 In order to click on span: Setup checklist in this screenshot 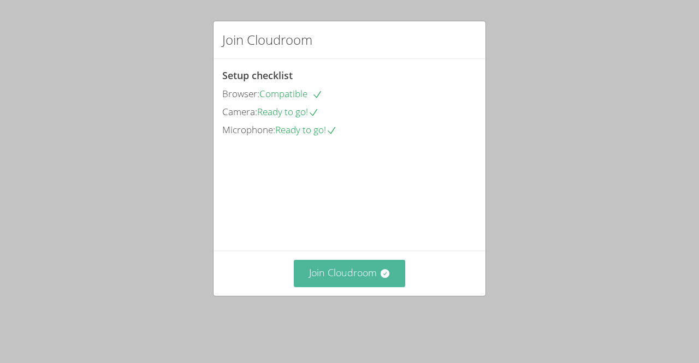, I will do `click(257, 75)`.